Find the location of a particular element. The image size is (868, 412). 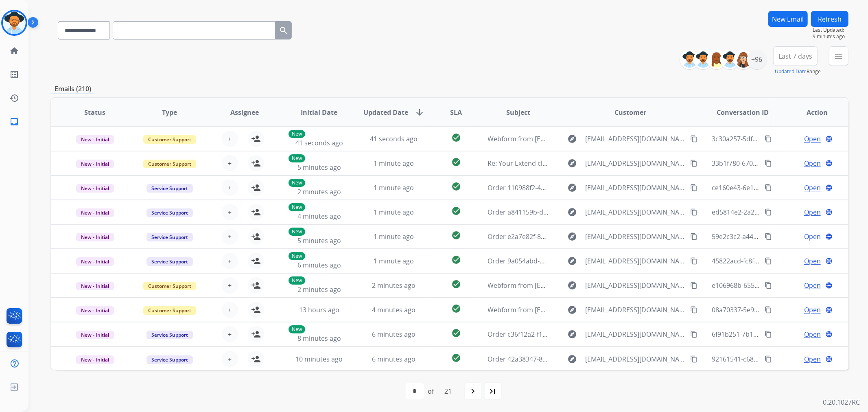

button: Last 7 days is located at coordinates (795, 56).